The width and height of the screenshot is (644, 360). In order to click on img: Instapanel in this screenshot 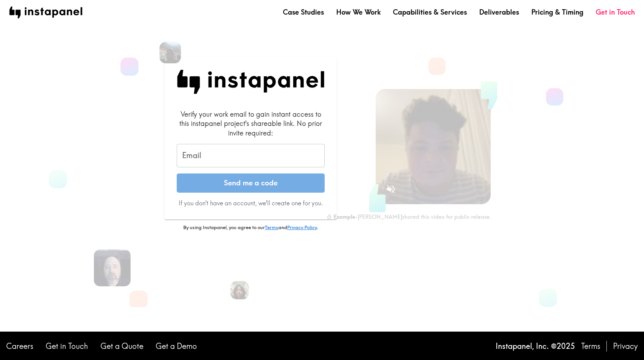, I will do `click(251, 82)`.